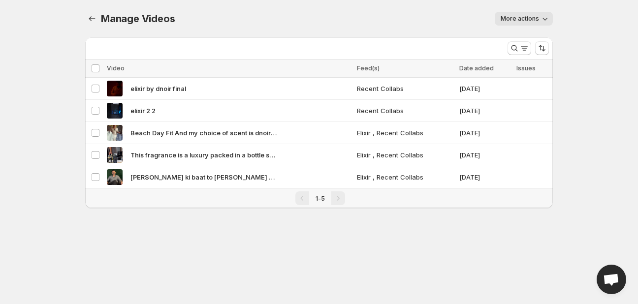 Image resolution: width=638 pixels, height=304 pixels. What do you see at coordinates (204, 155) in the screenshot?
I see `span: This fragrance is a luxury packed in a bottle summer fragrances should last long and ELIXIR ki Ti...` at bounding box center [204, 155].